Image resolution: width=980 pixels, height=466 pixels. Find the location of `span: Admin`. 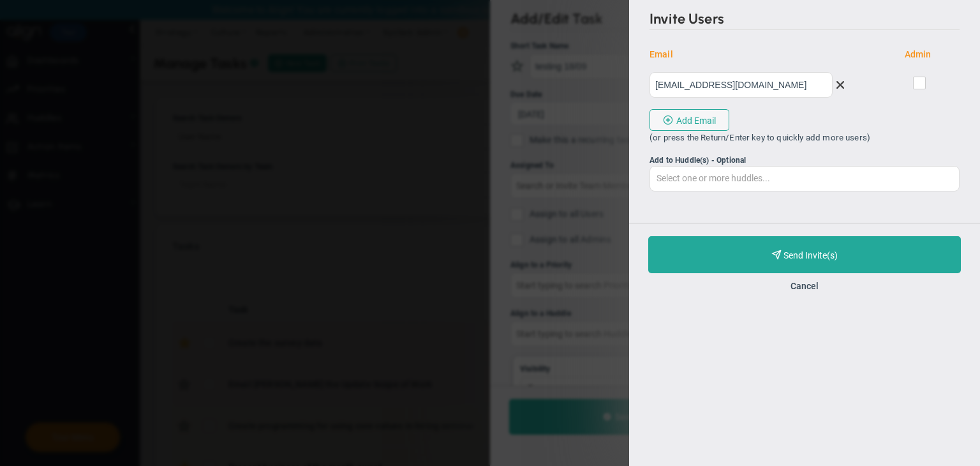

span: Admin is located at coordinates (918, 54).